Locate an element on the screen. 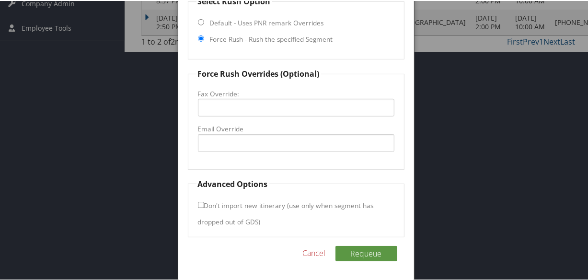  a: Cancel is located at coordinates (314, 252).